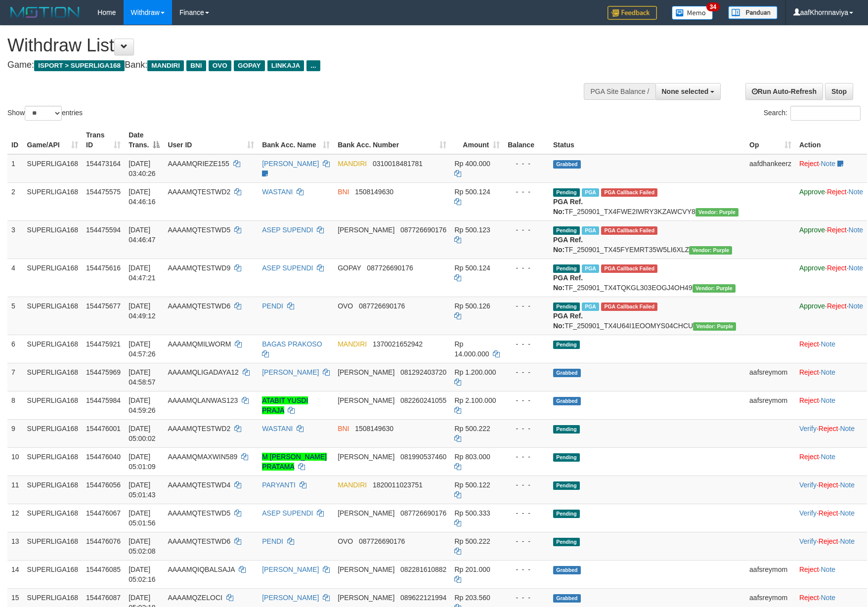 This screenshot has height=607, width=868. What do you see at coordinates (808, 485) in the screenshot?
I see `a: Verify` at bounding box center [808, 485].